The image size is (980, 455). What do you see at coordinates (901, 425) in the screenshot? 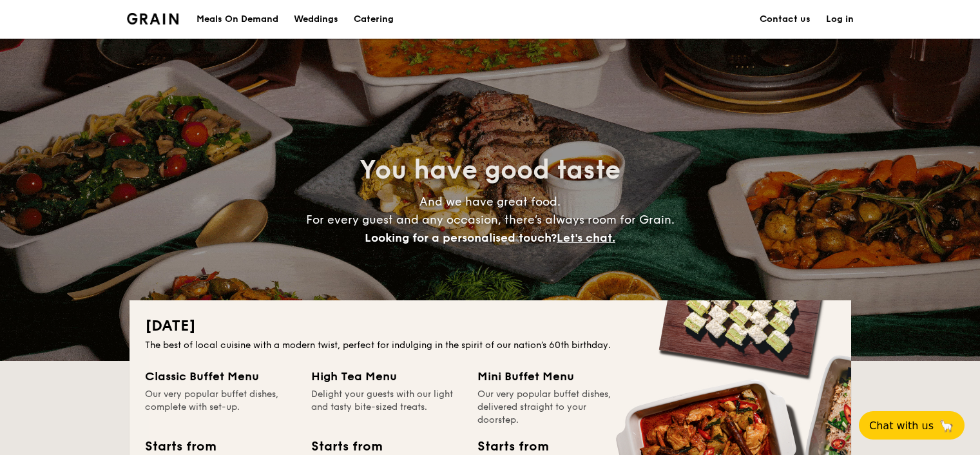
I see `span: Chat with us` at bounding box center [901, 425].